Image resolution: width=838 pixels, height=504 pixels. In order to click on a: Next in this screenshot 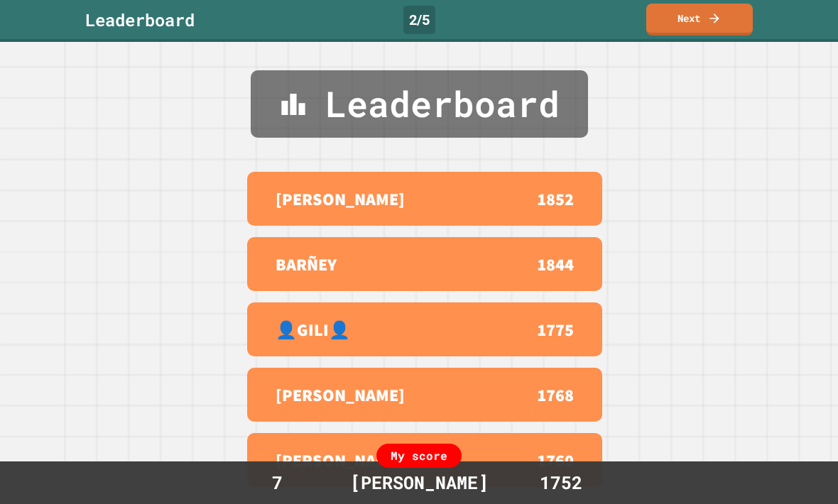, I will do `click(699, 19)`.